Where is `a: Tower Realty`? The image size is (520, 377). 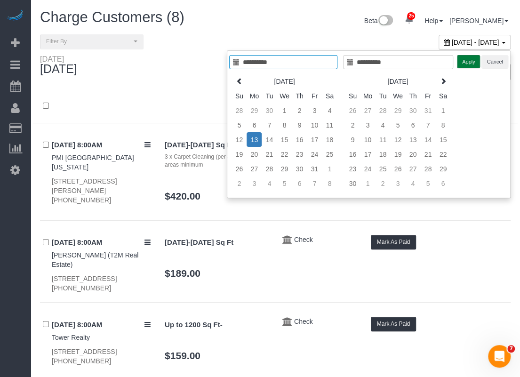
a: Tower Realty is located at coordinates (71, 337).